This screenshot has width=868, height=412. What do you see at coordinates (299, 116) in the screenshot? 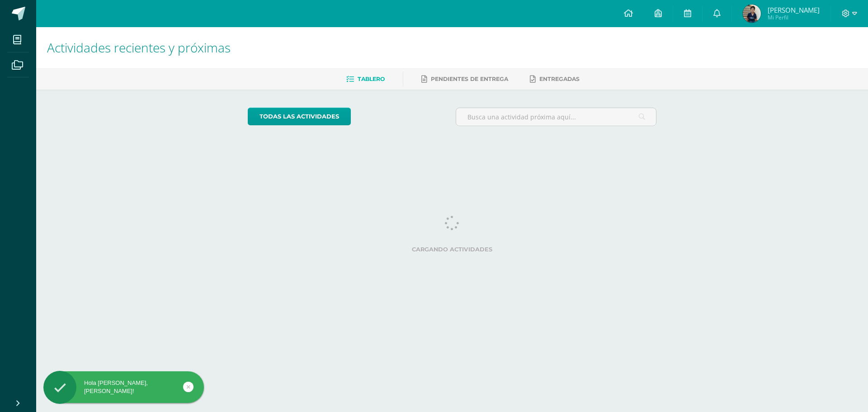
I see `a: todas las Actividades` at bounding box center [299, 116].